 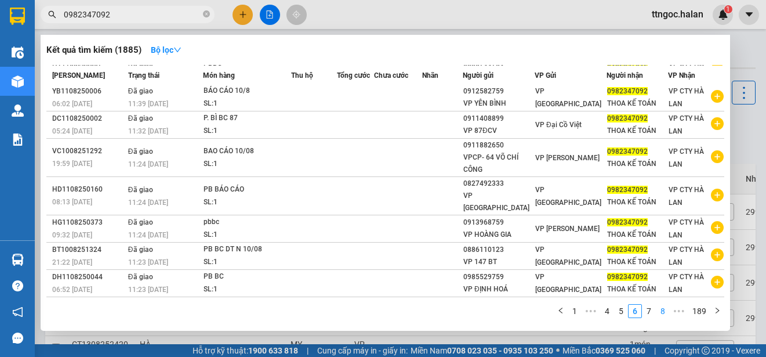 What do you see at coordinates (177, 50) in the screenshot?
I see `span: down` at bounding box center [177, 50].